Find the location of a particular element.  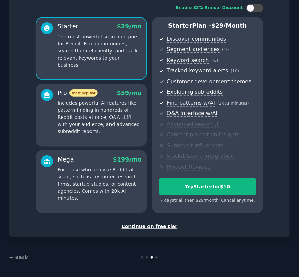

div: Continue on free tier is located at coordinates (149, 226).